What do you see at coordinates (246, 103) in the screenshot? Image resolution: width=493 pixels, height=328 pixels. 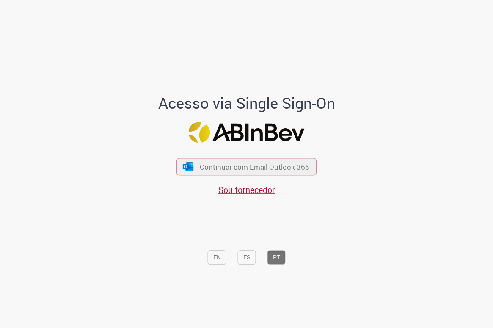 I see `h1: Acesso via Single Sign-On` at bounding box center [246, 103].